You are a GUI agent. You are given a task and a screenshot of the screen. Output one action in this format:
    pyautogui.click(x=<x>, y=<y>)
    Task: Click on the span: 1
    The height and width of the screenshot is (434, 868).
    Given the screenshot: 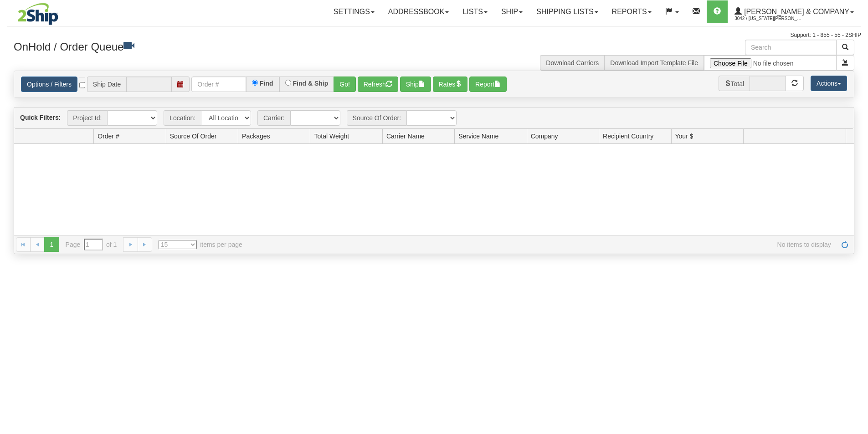 What is the action you would take?
    pyautogui.click(x=51, y=245)
    